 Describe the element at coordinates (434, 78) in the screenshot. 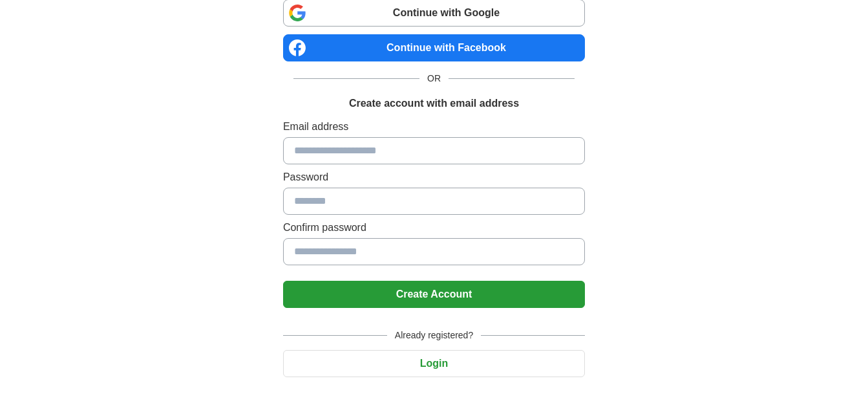

I see `span: OR` at that location.